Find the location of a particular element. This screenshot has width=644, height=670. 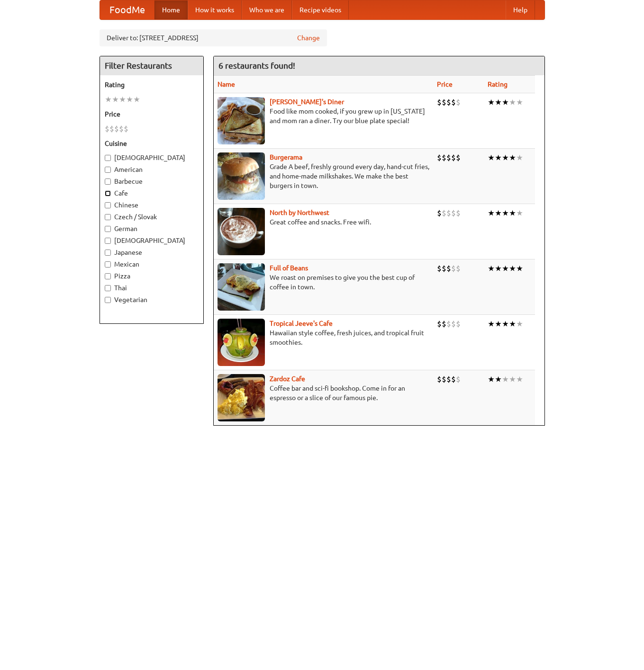

ng-pluralize: 6 restaurants found! is located at coordinates (257, 65).